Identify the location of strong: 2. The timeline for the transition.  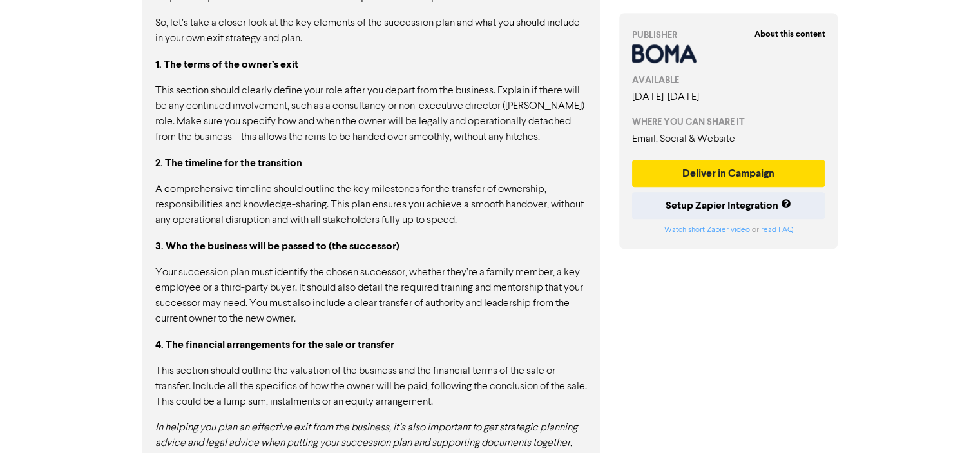
(229, 163).